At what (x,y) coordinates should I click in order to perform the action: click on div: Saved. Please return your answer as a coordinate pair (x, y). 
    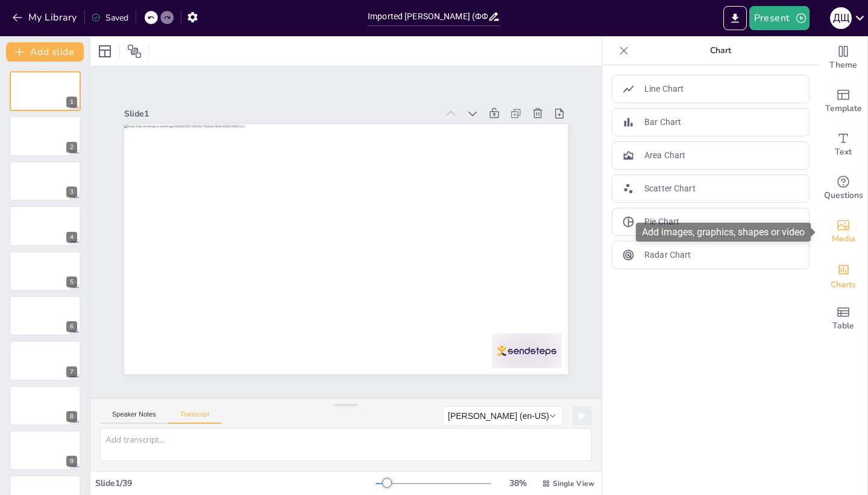
    Looking at the image, I should click on (110, 18).